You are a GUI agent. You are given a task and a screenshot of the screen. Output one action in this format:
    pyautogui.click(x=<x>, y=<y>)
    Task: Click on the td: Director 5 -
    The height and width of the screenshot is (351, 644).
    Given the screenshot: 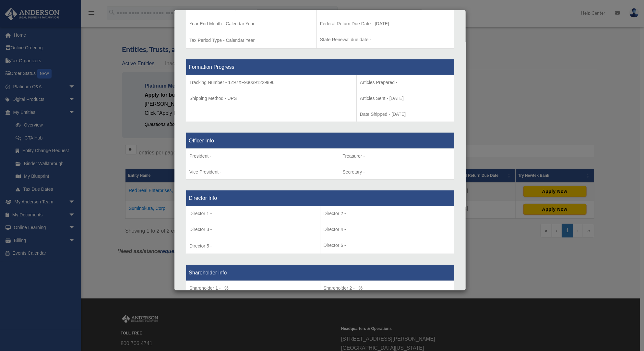 What is the action you would take?
    pyautogui.click(x=254, y=230)
    